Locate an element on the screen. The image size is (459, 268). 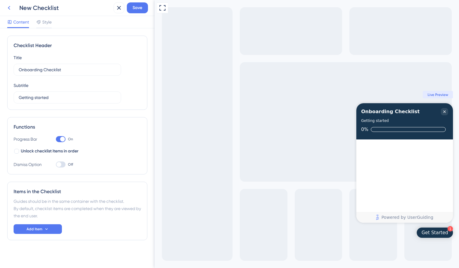
div: Footer is located at coordinates (250, 218).